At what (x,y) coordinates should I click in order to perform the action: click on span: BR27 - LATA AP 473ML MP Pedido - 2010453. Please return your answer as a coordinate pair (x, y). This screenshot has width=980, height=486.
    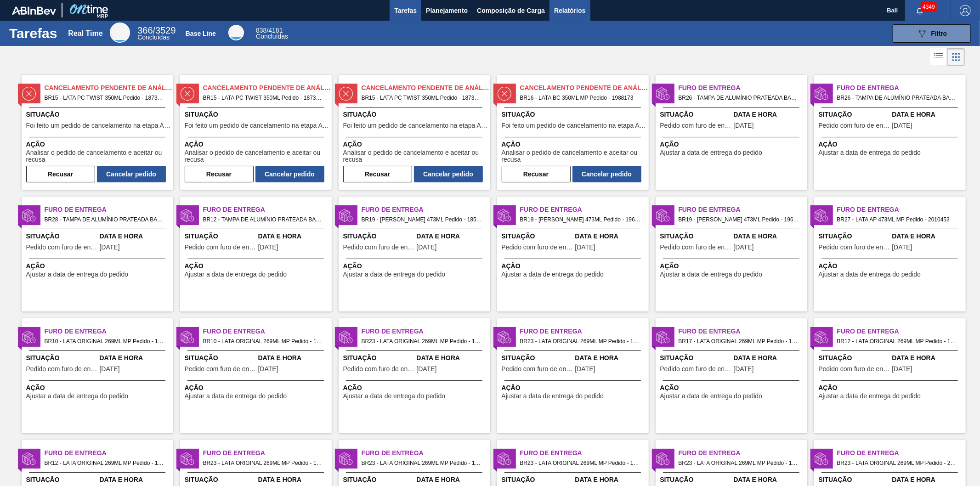
    Looking at the image, I should click on (898, 219).